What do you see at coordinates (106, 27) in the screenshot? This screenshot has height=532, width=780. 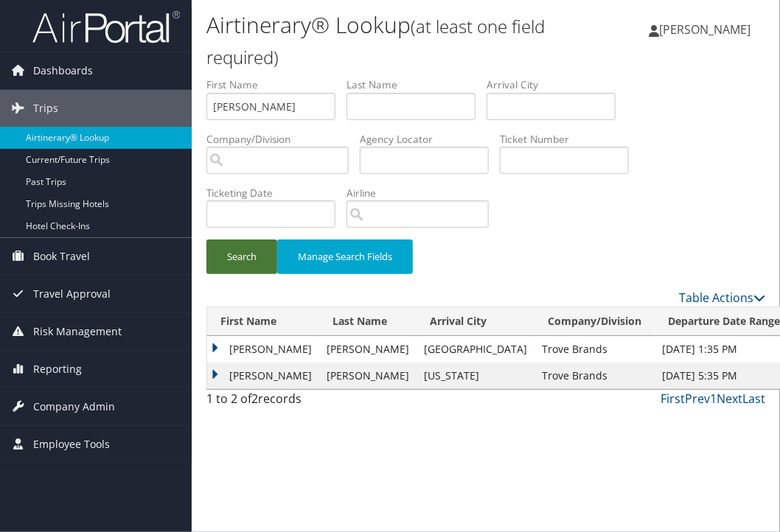 I see `img: airportal-logo.png` at bounding box center [106, 27].